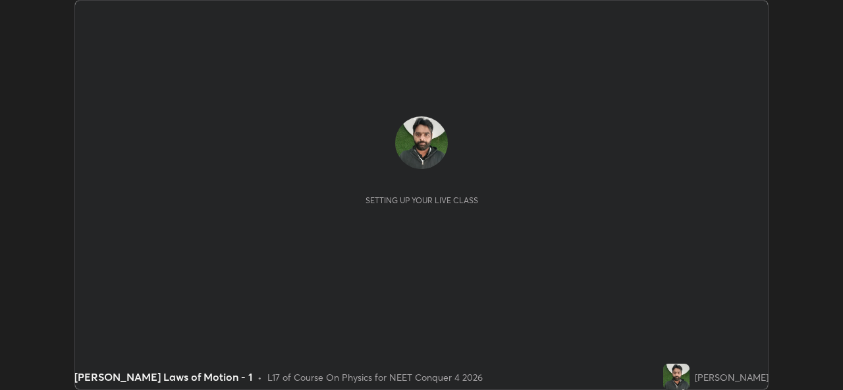 The image size is (843, 390). Describe the element at coordinates (375, 377) in the screenshot. I see `div: L17 of Course On Physics for NEET Conquer 4 2026` at that location.